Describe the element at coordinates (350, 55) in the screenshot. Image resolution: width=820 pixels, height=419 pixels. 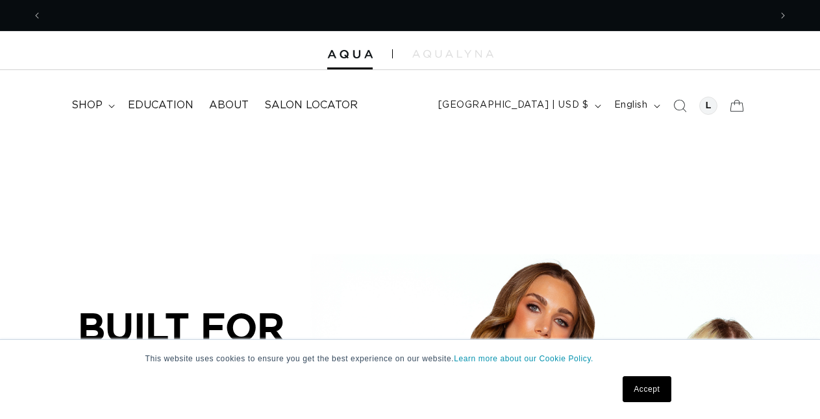
I see `img: Aqua Hair Extensions` at that location.